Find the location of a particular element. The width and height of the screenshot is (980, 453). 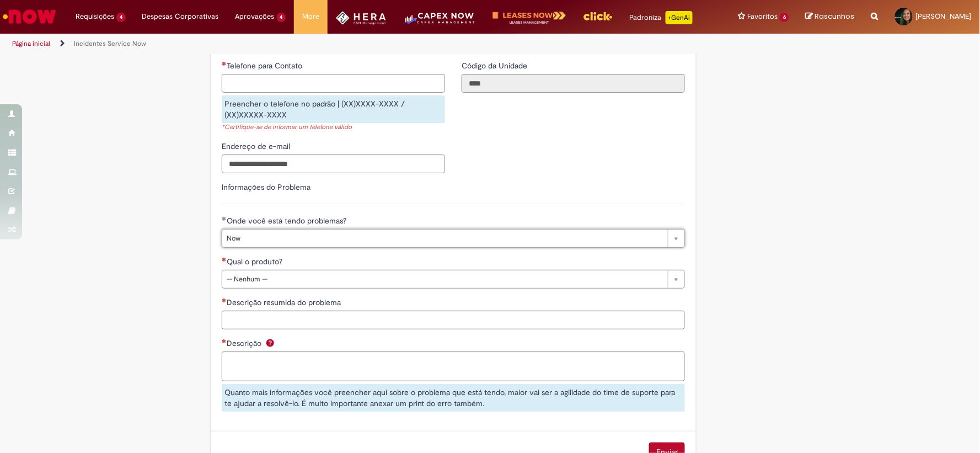

span: Requisições is located at coordinates (95, 17).